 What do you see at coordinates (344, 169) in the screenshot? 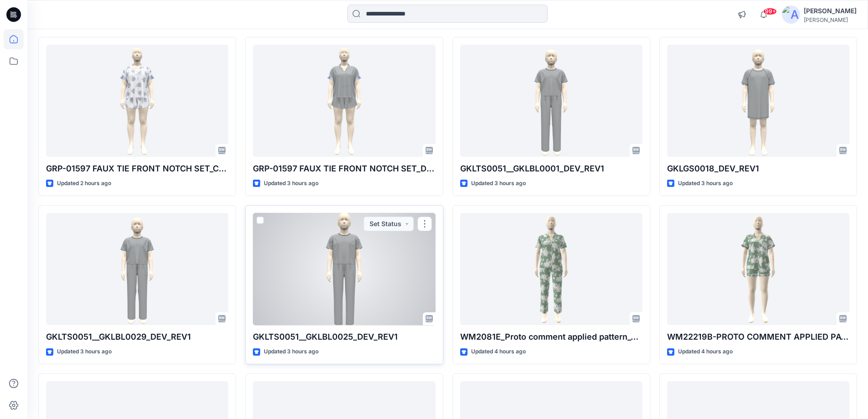
I see `p: GRP-01597 FAUX TIE FRONT NOTCH SET_DEV_REV5` at bounding box center [344, 169].